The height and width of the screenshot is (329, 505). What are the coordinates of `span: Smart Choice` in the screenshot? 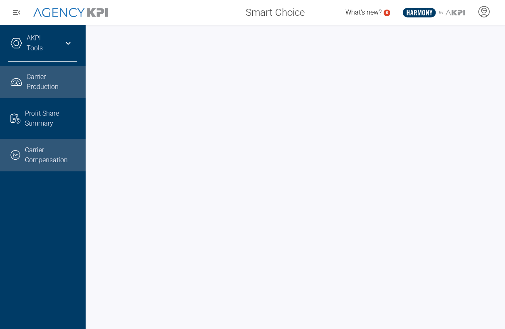 It's located at (275, 12).